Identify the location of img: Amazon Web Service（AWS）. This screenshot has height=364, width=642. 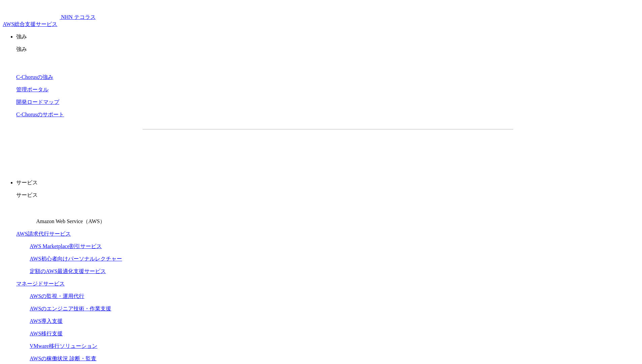
(25, 213).